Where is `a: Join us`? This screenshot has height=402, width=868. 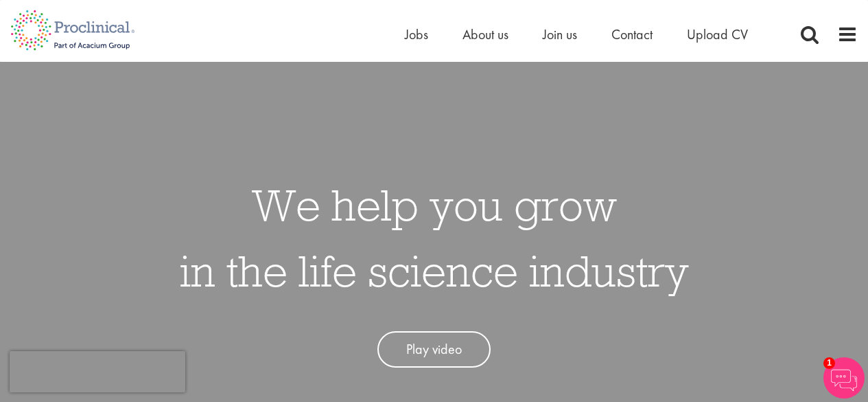
a: Join us is located at coordinates (560, 34).